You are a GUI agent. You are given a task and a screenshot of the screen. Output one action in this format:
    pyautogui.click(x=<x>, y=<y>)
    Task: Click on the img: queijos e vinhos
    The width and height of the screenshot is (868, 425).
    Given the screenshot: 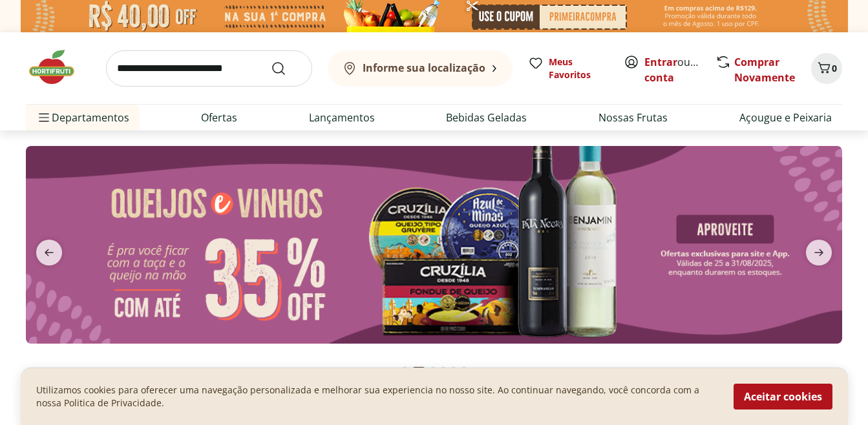 What is the action you would take?
    pyautogui.click(x=434, y=245)
    